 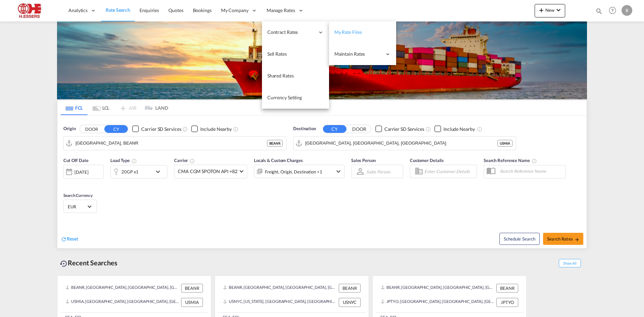 I want to click on md-icon: icon-magnify, so click(x=599, y=11).